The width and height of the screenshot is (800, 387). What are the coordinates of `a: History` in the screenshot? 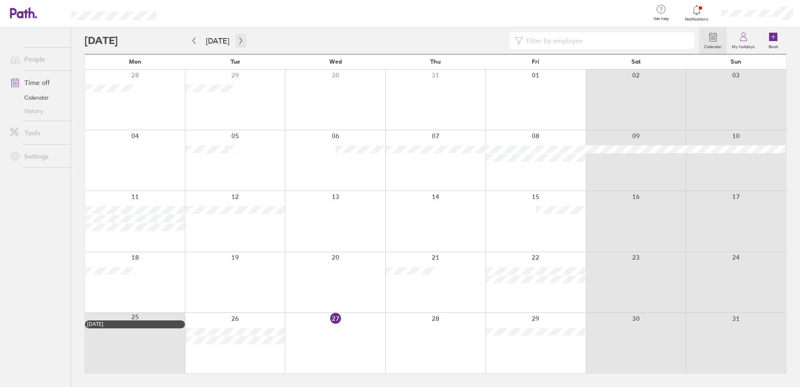 It's located at (37, 111).